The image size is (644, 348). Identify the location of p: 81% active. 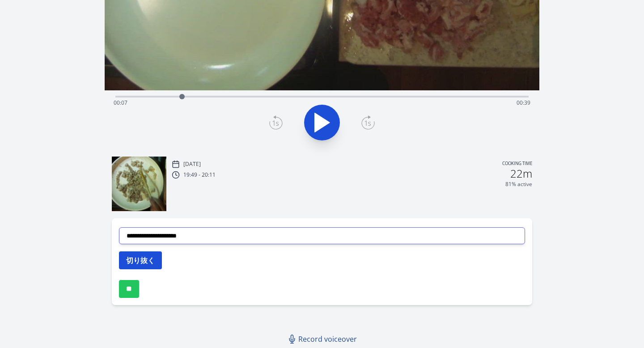
(519, 184).